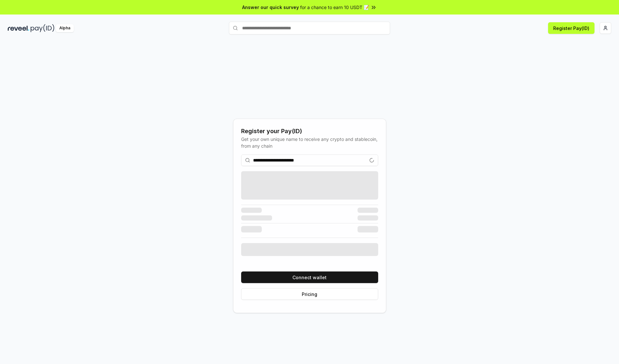 The width and height of the screenshot is (619, 364). I want to click on div: Alpha, so click(65, 28).